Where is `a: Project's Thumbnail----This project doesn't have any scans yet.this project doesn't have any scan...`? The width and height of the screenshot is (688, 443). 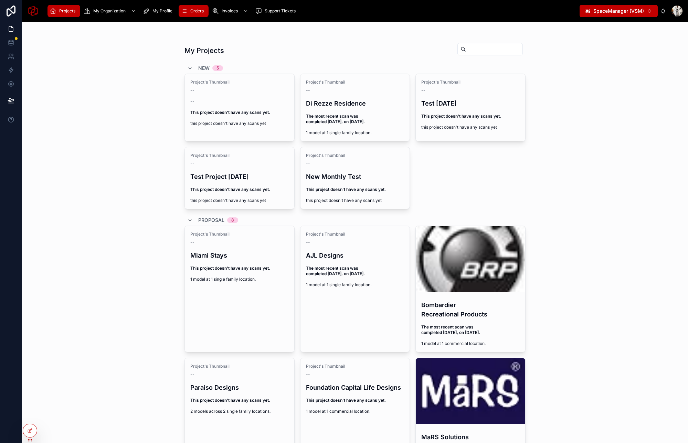 a: Project's Thumbnail----This project doesn't have any scans yet.this project doesn't have any scan... is located at coordinates (240, 107).